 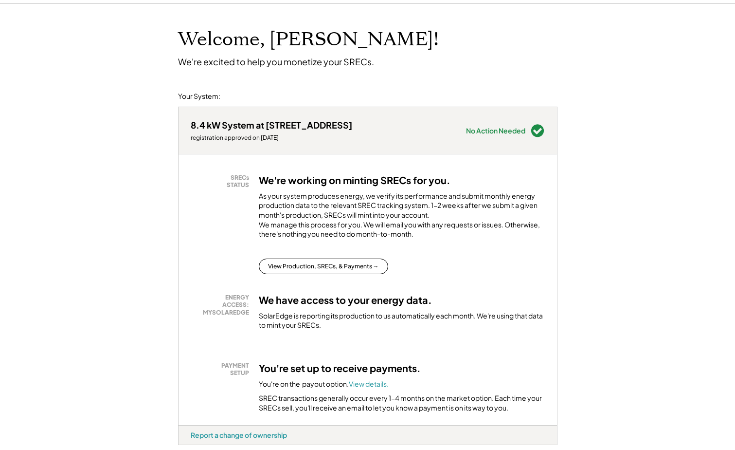 I want to click on h3: We're working on minting SRECs for you., so click(x=355, y=180).